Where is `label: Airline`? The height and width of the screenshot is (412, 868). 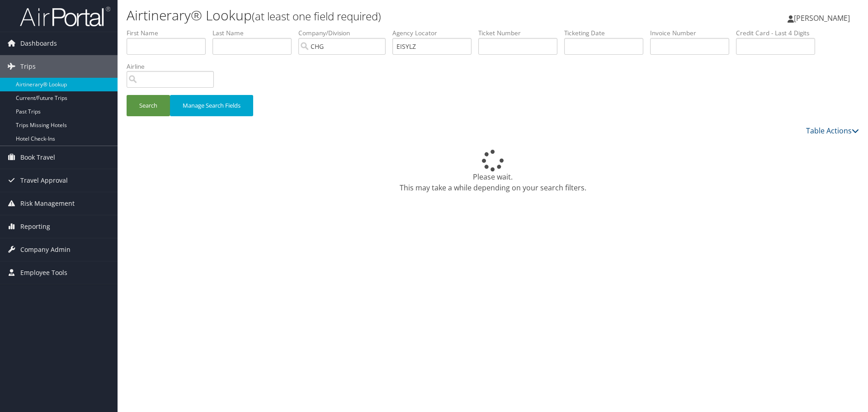 label: Airline is located at coordinates (174, 67).